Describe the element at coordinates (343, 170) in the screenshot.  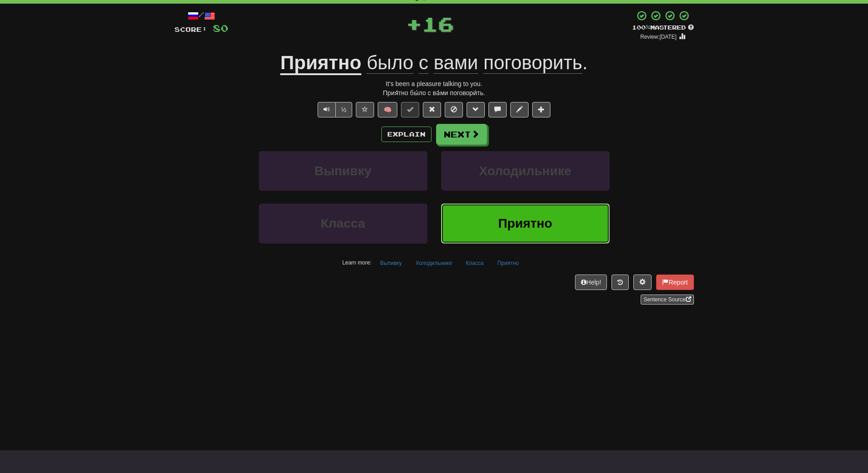
I see `span: Выпивку` at that location.